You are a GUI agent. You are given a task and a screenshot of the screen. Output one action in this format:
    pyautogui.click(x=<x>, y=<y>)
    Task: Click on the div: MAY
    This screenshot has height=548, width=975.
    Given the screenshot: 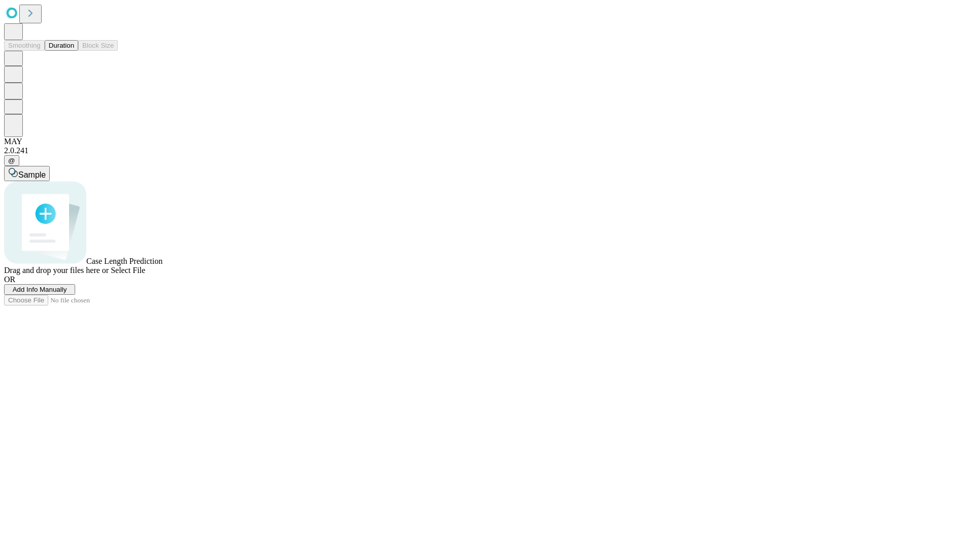 What is the action you would take?
    pyautogui.click(x=488, y=142)
    